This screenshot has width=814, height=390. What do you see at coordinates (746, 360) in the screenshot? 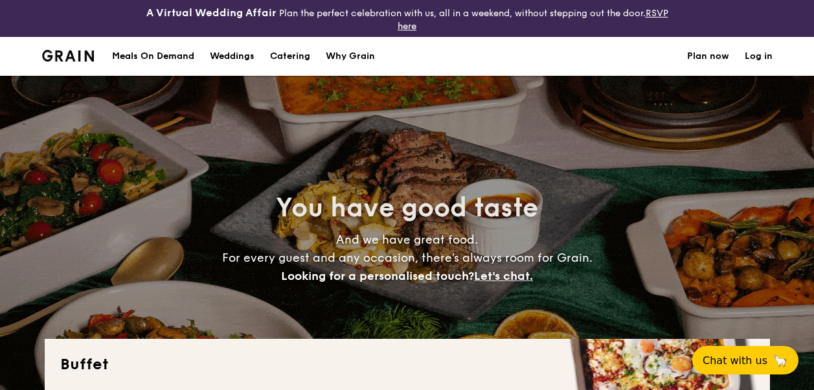
I see `button: Chat with us🦙` at bounding box center [746, 360].